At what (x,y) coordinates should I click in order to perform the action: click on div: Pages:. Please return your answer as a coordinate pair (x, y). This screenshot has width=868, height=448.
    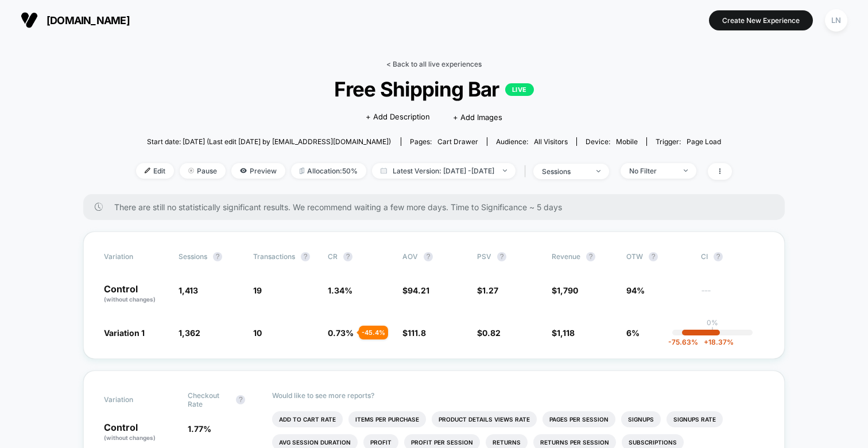
    Looking at the image, I should click on (444, 141).